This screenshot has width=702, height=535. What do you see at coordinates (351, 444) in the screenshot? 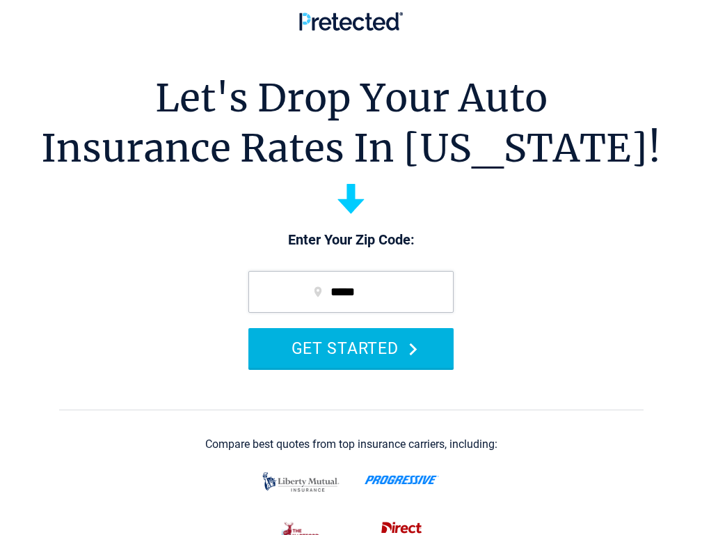
I see `div: Compare best quotes from top insurance carriers, including:` at bounding box center [351, 444].